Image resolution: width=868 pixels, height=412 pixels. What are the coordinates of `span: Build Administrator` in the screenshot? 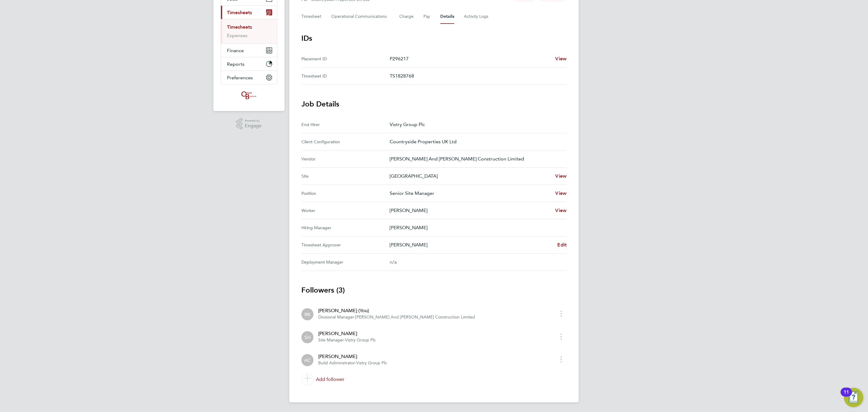 It's located at (336, 363).